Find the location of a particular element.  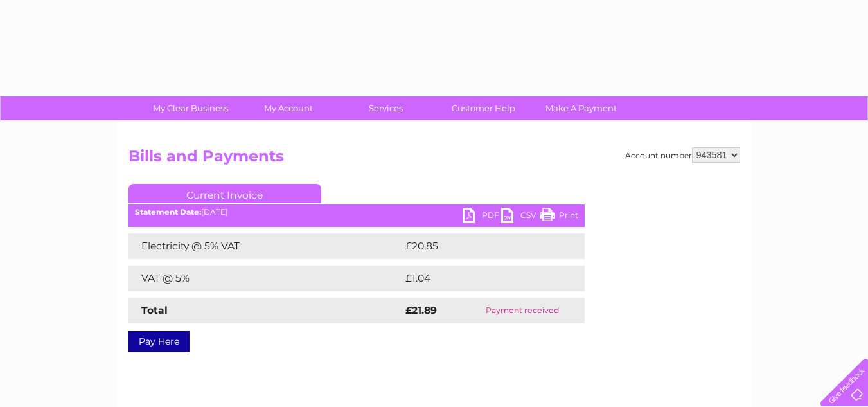

td: Electricity @ 5% VAT is located at coordinates (265, 246).